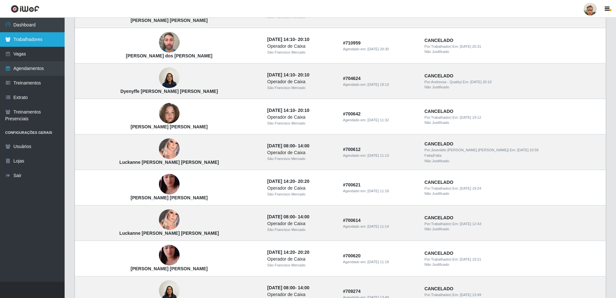  I want to click on strong: # 700612, so click(352, 150).